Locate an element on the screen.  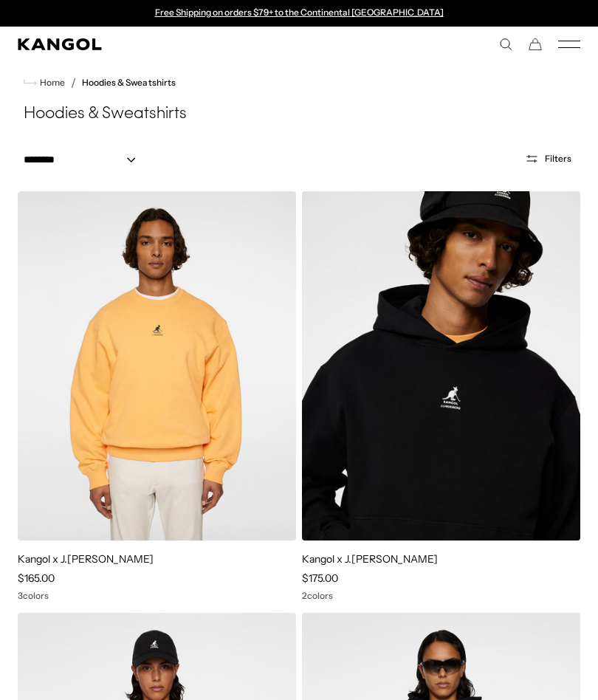
button: Cart is located at coordinates (535, 45).